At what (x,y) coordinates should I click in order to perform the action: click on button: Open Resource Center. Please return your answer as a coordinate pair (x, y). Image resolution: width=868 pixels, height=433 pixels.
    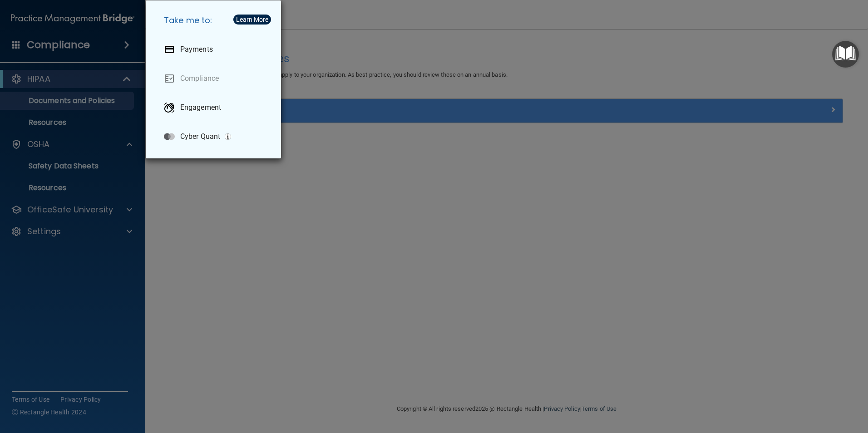
    Looking at the image, I should click on (845, 54).